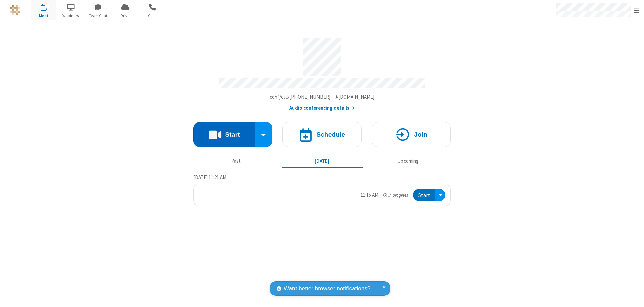 This screenshot has width=644, height=307. Describe the element at coordinates (232, 134) in the screenshot. I see `h4: Start` at that location.